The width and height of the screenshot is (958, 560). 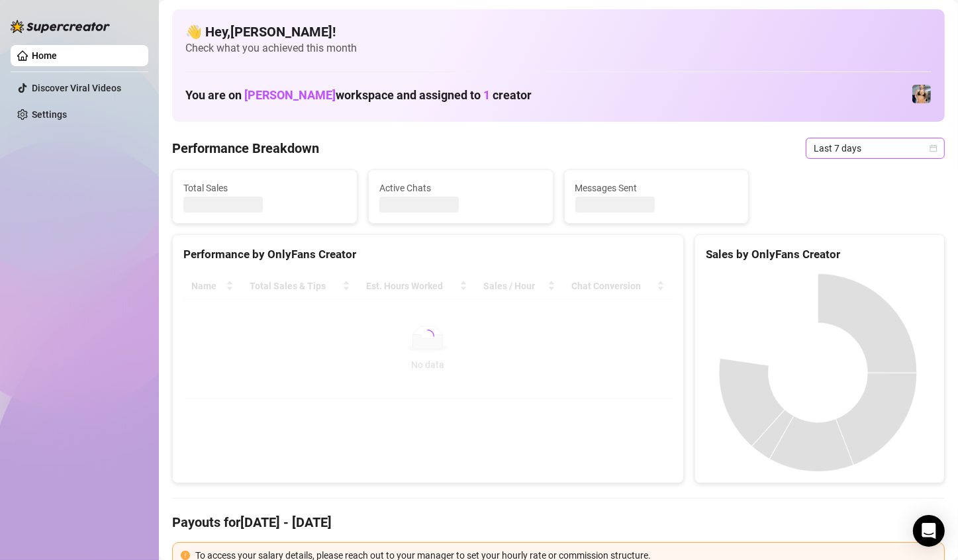 I want to click on h4: Performance Breakdown, so click(x=246, y=148).